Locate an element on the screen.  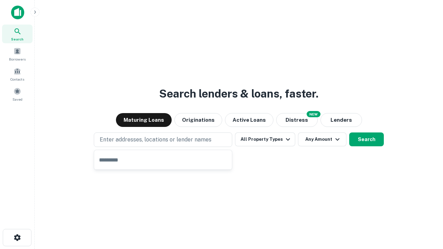
button: All Property Types is located at coordinates (265, 139).